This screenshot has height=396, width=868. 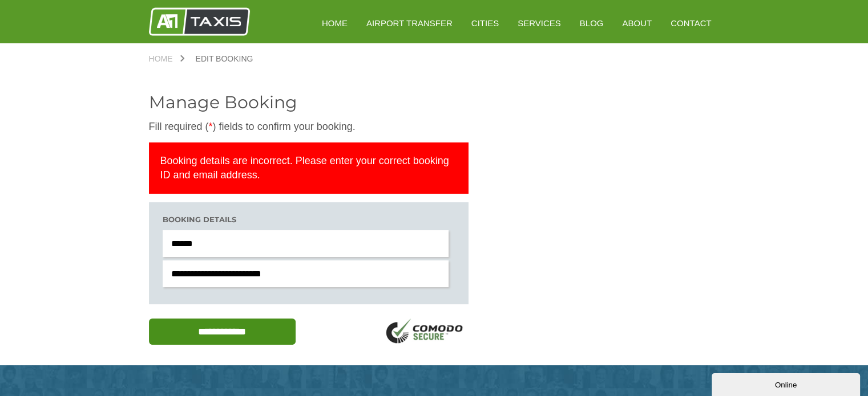 What do you see at coordinates (335, 23) in the screenshot?
I see `a: HOME` at bounding box center [335, 23].